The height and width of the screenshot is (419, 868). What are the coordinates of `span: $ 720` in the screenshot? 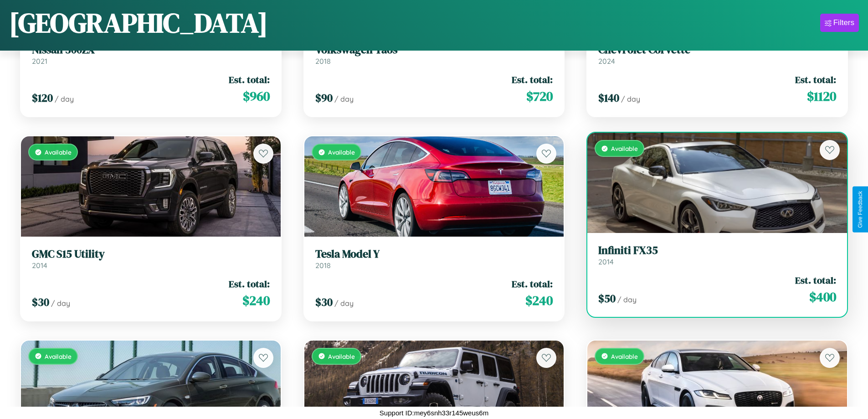 It's located at (539, 96).